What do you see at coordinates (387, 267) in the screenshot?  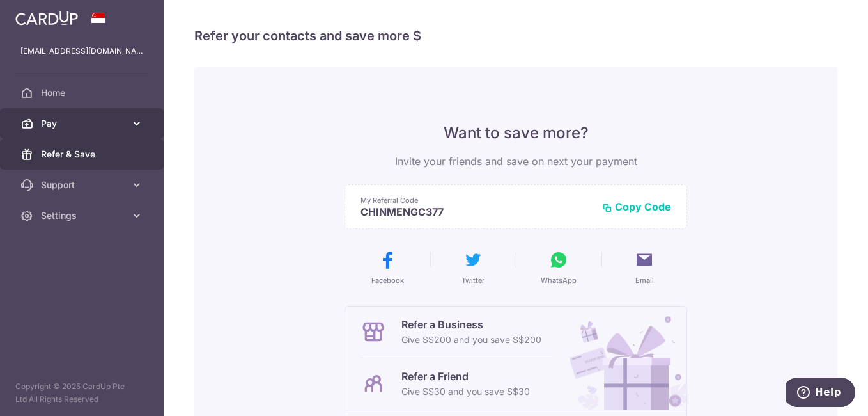 I see `button: Facebook` at bounding box center [387, 267].